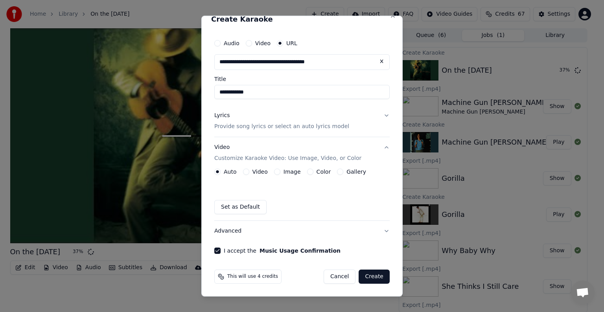 The height and width of the screenshot is (312, 604). Describe the element at coordinates (232, 43) in the screenshot. I see `label: Audio` at that location.